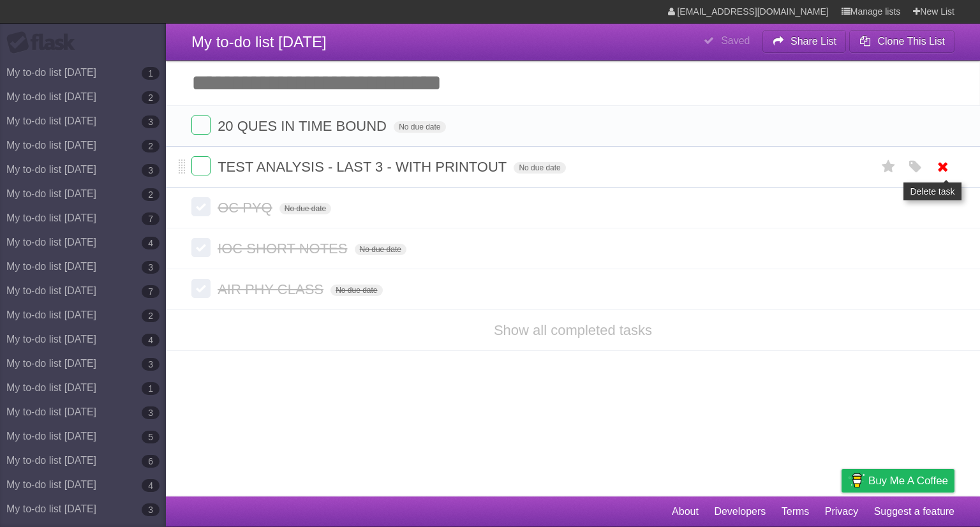  Describe the element at coordinates (908, 481) in the screenshot. I see `span: Buy me a coffee` at that location.